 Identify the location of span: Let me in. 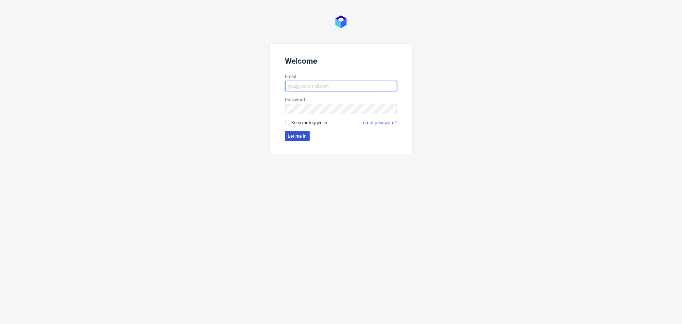
(297, 136).